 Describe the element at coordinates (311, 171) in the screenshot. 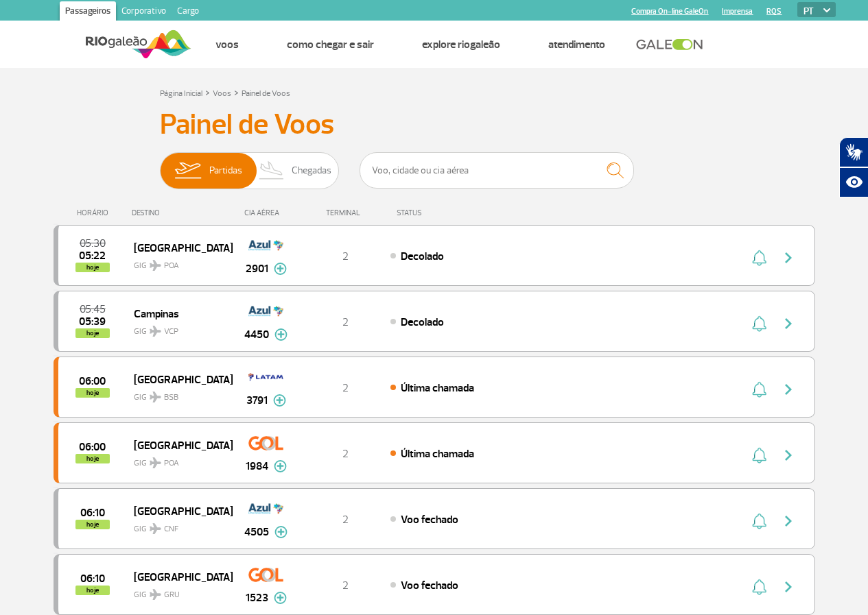

I see `span: Chegadas` at that location.